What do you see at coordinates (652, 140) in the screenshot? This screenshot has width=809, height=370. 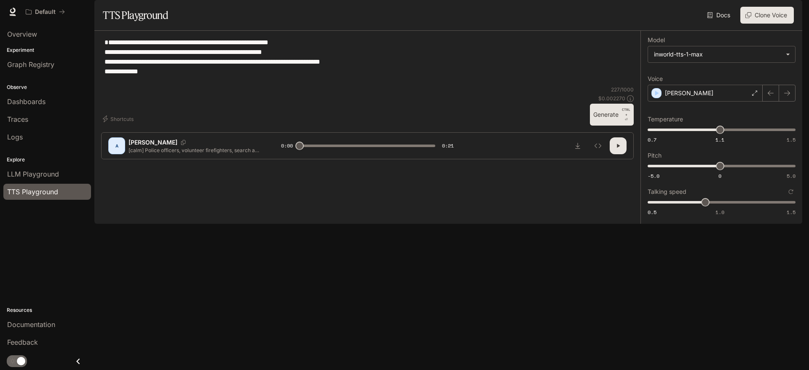 I see `span: 0.7` at bounding box center [652, 140].